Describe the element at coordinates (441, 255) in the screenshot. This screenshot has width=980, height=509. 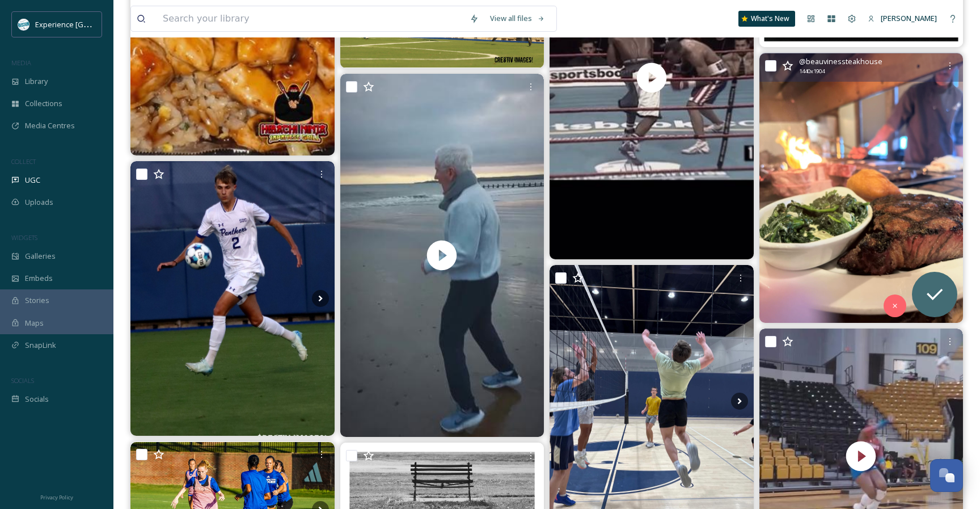
I see `img: thumbnail` at that location.